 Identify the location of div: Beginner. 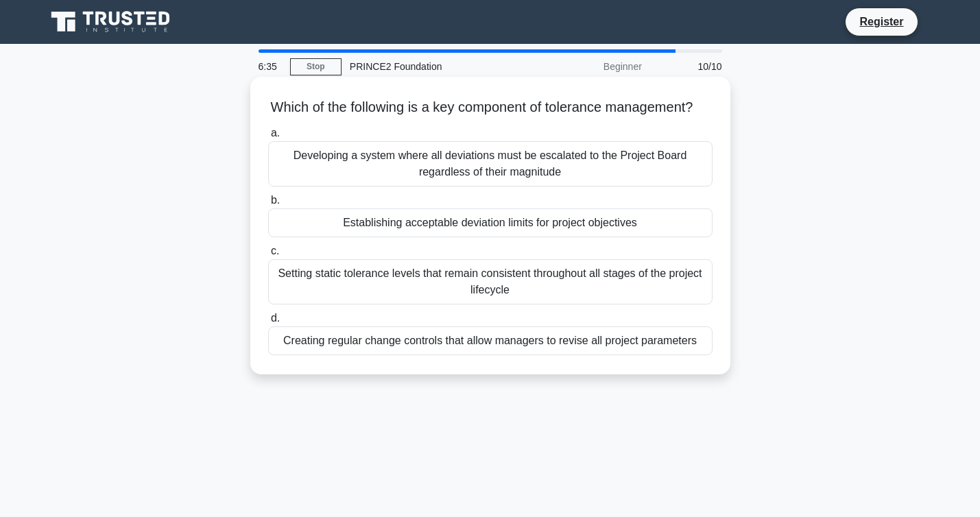
(590, 67).